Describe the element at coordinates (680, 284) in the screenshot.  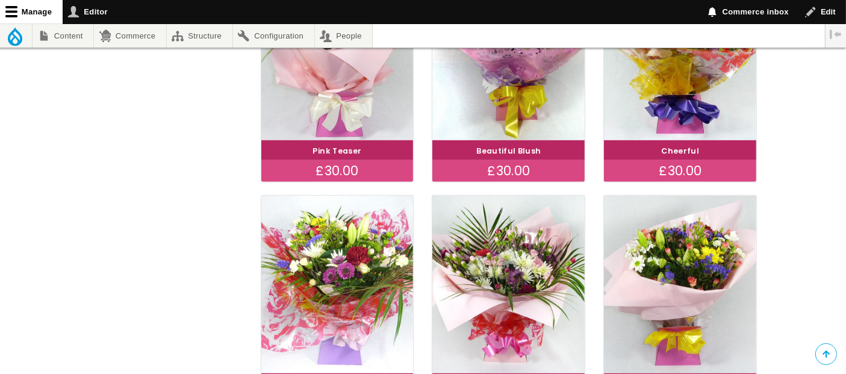
I see `img: Carnival Parade` at that location.